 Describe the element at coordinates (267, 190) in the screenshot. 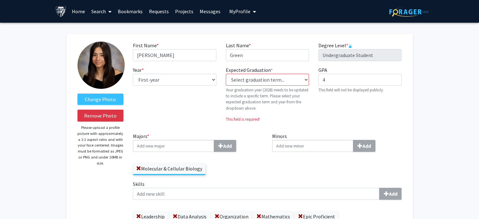

I see `label: Skills` at that location.